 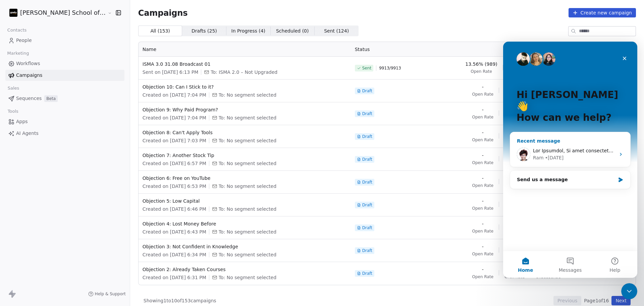 I want to click on span: To: ISMA 2.0 – Not Upgraded, so click(x=243, y=72).